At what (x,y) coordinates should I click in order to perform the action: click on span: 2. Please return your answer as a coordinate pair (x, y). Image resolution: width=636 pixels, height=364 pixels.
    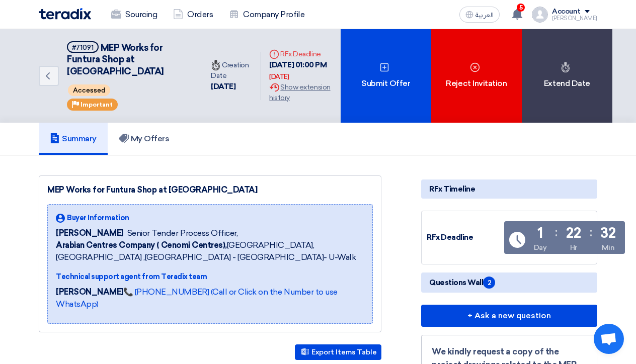
    Looking at the image, I should click on (489, 283).